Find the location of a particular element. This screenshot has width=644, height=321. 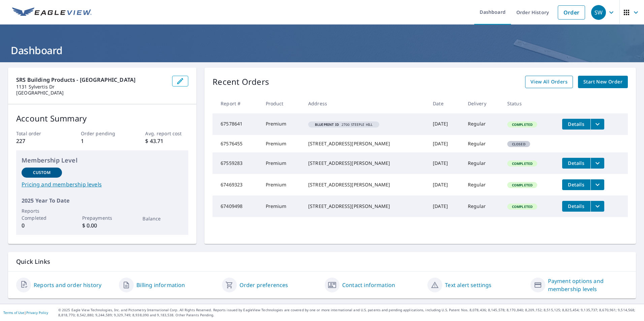

p: 227 is located at coordinates (38, 141).